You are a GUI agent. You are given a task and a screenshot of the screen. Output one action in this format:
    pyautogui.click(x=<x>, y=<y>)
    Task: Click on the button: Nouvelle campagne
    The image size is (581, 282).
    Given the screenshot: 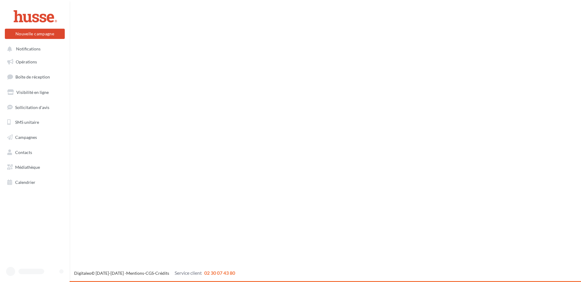 What is the action you would take?
    pyautogui.click(x=35, y=34)
    